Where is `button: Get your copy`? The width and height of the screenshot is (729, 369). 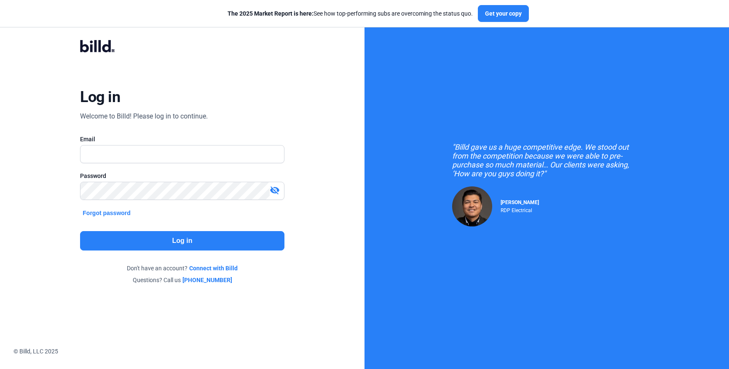 button: Get your copy is located at coordinates (503, 13).